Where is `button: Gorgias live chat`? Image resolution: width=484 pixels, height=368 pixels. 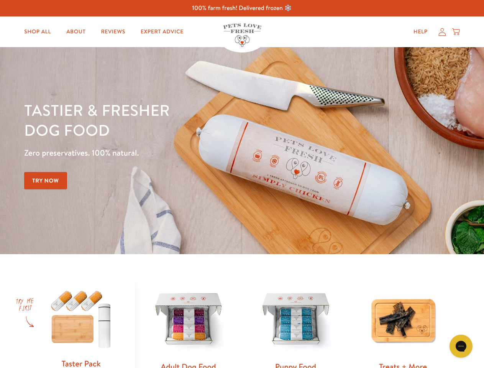
button: Gorgias live chat is located at coordinates (15, 14).